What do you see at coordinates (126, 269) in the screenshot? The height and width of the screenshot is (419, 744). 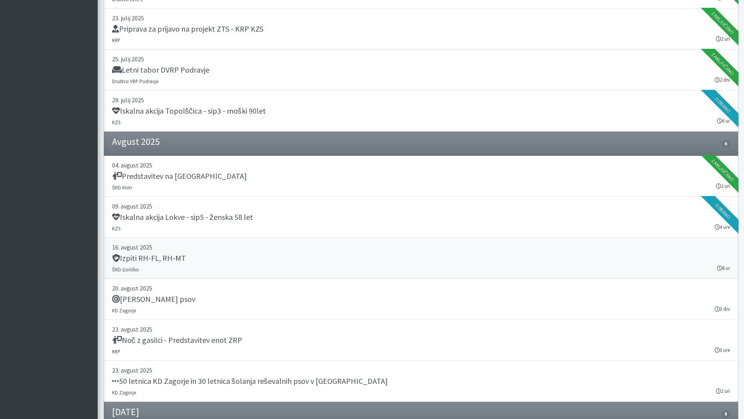 I see `small: ŠKD Goričko` at bounding box center [126, 269].